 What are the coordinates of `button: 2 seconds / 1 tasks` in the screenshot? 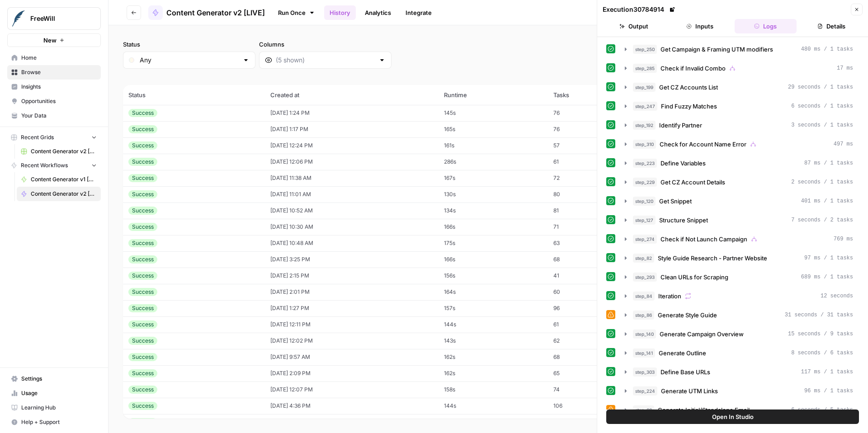 It's located at (739, 182).